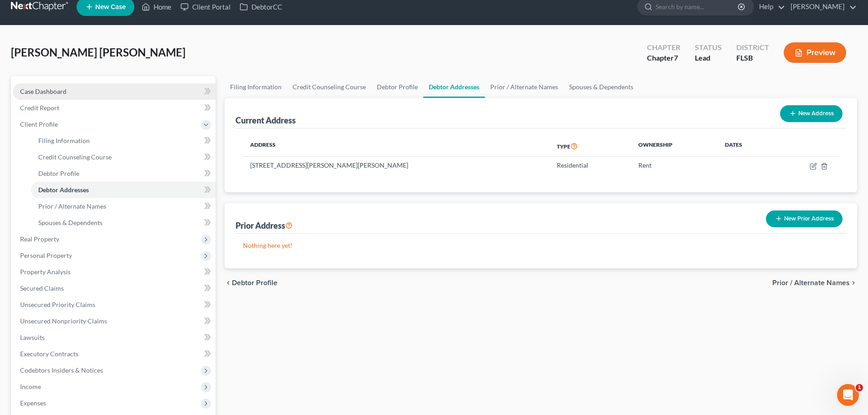  What do you see at coordinates (265, 121) in the screenshot?
I see `div: Current Address` at bounding box center [265, 121].